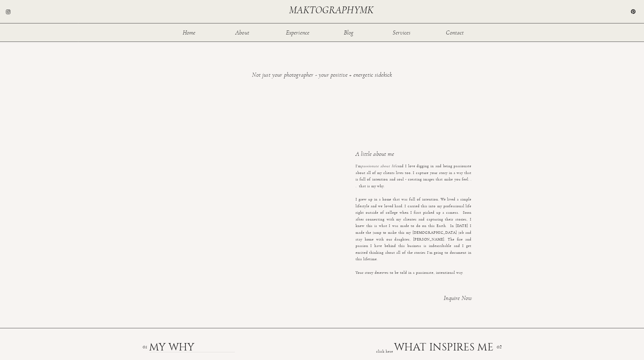  What do you see at coordinates (435, 346) in the screenshot?
I see `a: What inspires me` at bounding box center [435, 346].